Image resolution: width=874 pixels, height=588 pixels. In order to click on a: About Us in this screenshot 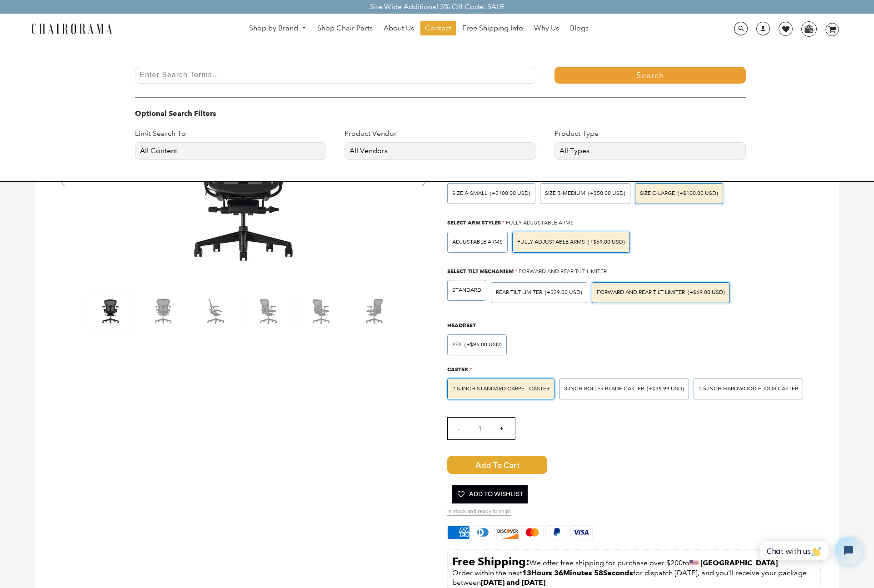, I will do `click(399, 28)`.